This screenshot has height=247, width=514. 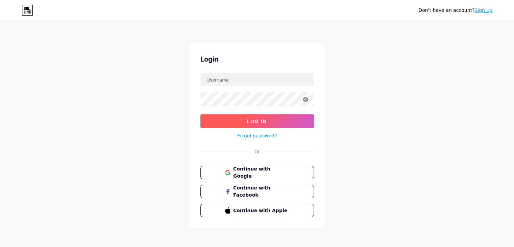 I want to click on a: Forgot password?, so click(x=257, y=135).